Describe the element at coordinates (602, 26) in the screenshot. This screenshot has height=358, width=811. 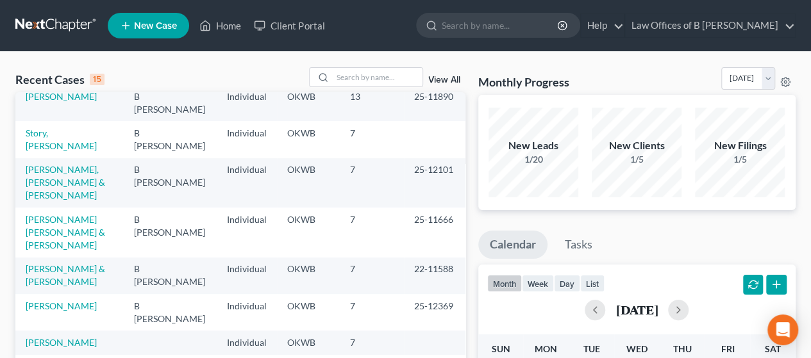
I see `a: Help` at that location.